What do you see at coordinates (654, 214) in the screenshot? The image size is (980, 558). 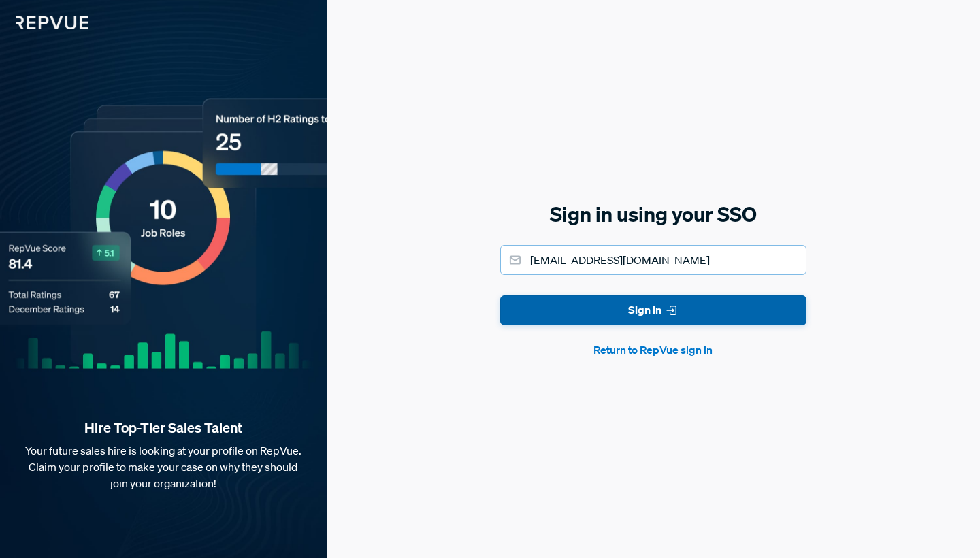 I see `h5: Sign in using your SSO` at bounding box center [654, 214].